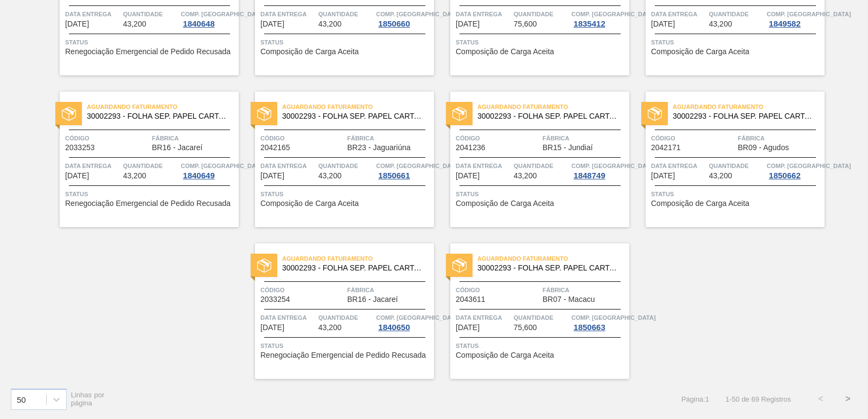  Describe the element at coordinates (378, 148) in the screenshot. I see `span: BR23 - Jaguariúna` at that location.